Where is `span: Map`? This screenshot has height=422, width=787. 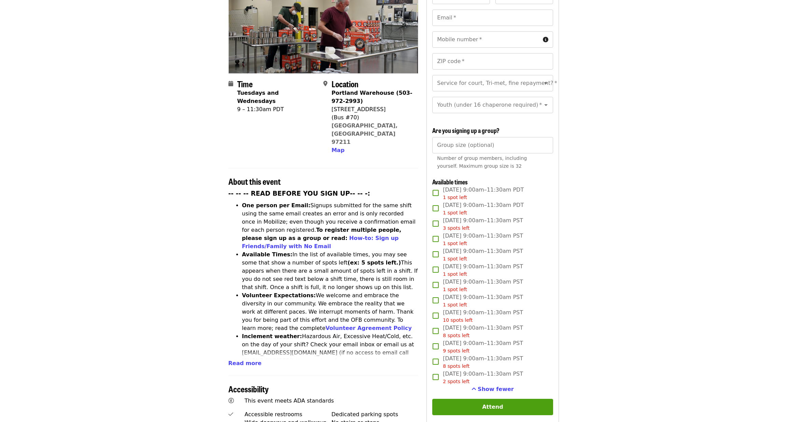 span: Map is located at coordinates (338, 150).